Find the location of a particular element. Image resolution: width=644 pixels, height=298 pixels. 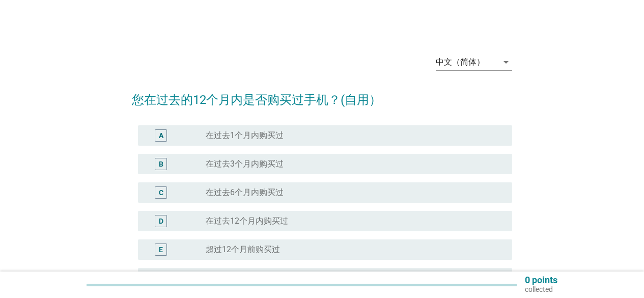

label: 在过去6个月内购买过 is located at coordinates (244, 192).